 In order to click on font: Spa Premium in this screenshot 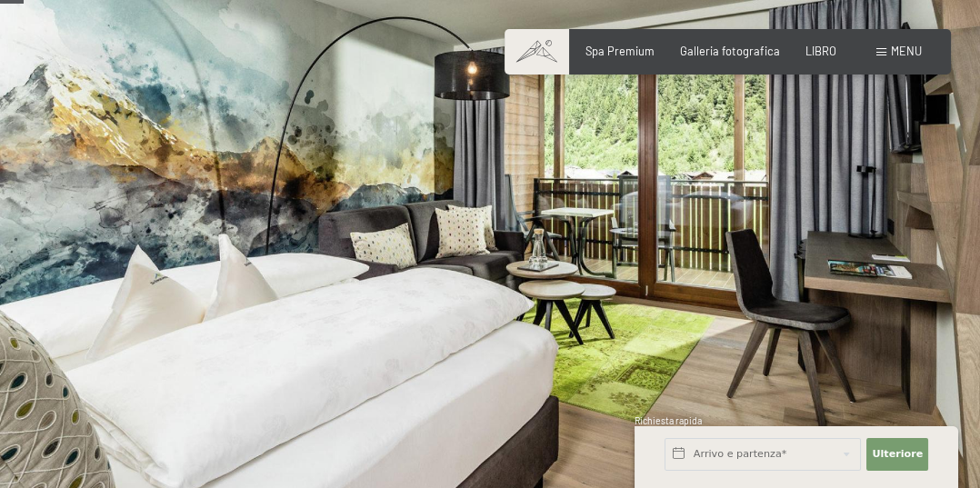, I will do `click(619, 51)`.